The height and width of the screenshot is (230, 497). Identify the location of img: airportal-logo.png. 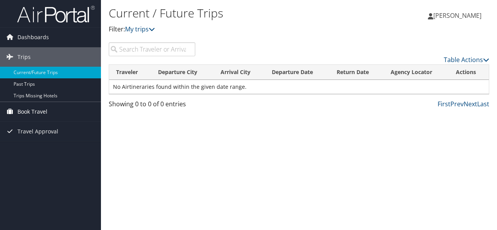
(56, 14).